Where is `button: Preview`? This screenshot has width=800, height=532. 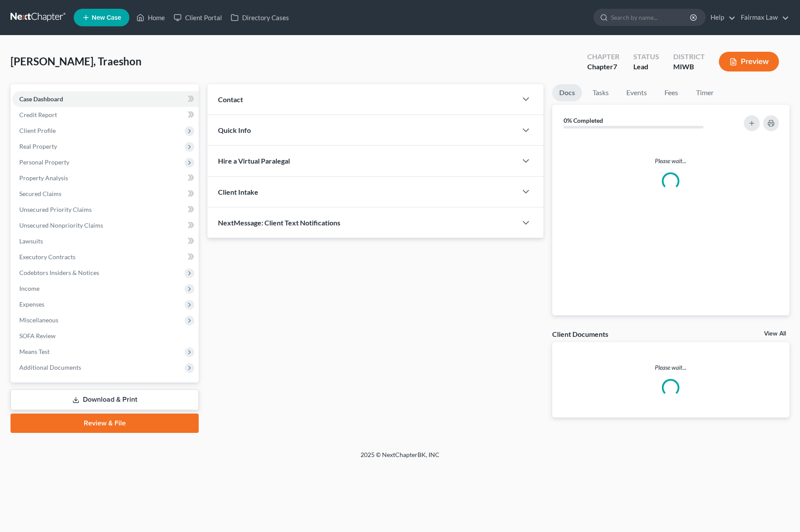
button: Preview is located at coordinates (749, 61).